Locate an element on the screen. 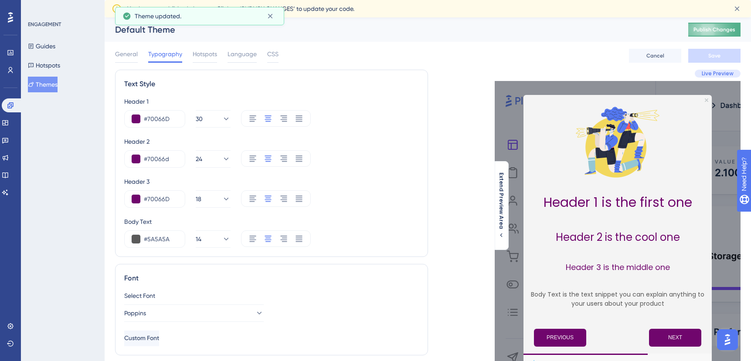 Image resolution: width=751 pixels, height=361 pixels. span: Cancel is located at coordinates (655, 56).